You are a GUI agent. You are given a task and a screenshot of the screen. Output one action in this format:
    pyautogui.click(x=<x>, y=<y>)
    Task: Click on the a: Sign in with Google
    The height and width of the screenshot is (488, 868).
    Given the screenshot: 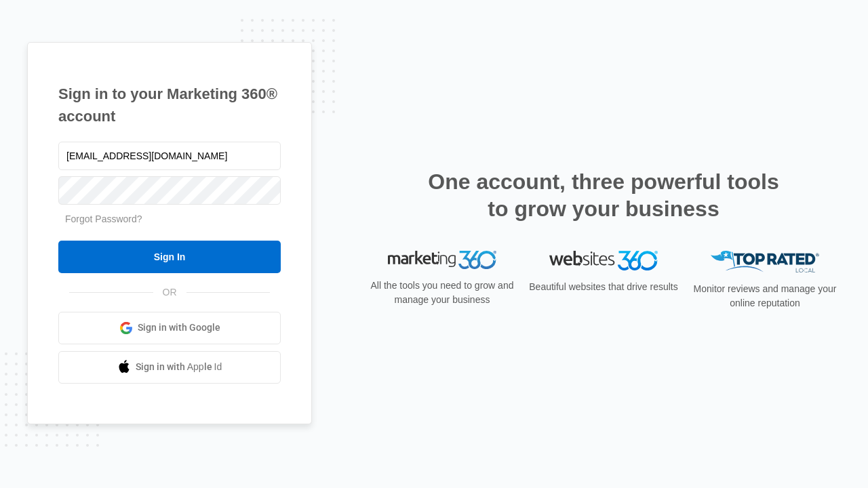 What is the action you would take?
    pyautogui.click(x=170, y=328)
    